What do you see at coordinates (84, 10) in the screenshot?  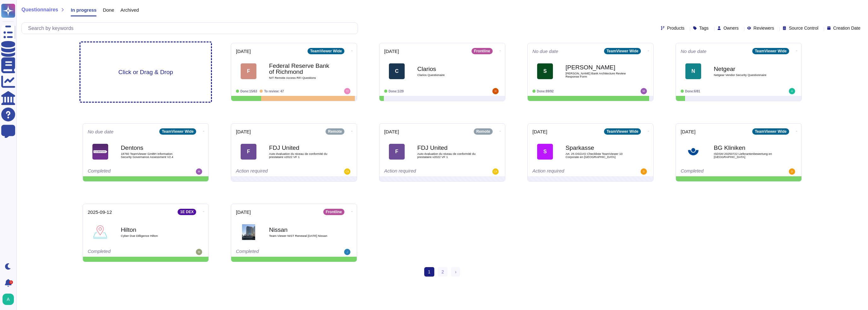 I see `span: In progress` at bounding box center [84, 10].